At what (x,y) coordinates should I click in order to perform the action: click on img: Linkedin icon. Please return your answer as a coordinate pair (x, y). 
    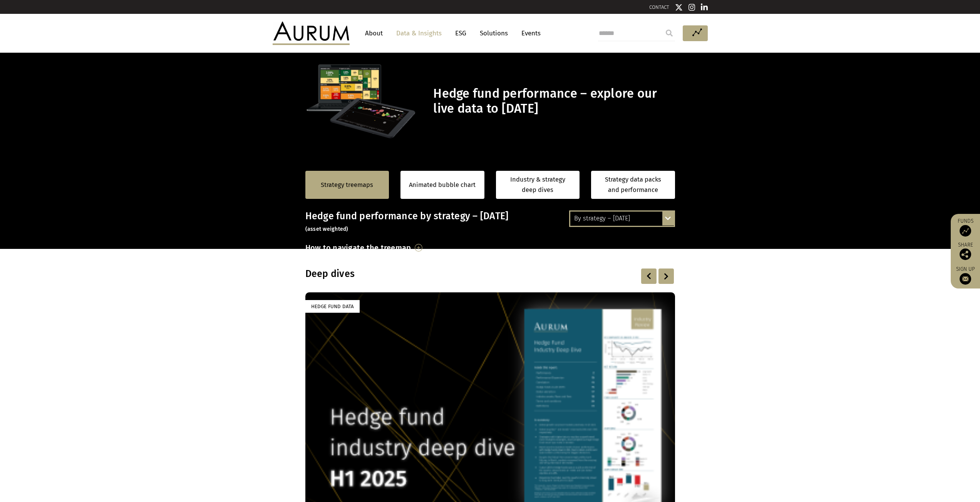
    Looking at the image, I should click on (704, 7).